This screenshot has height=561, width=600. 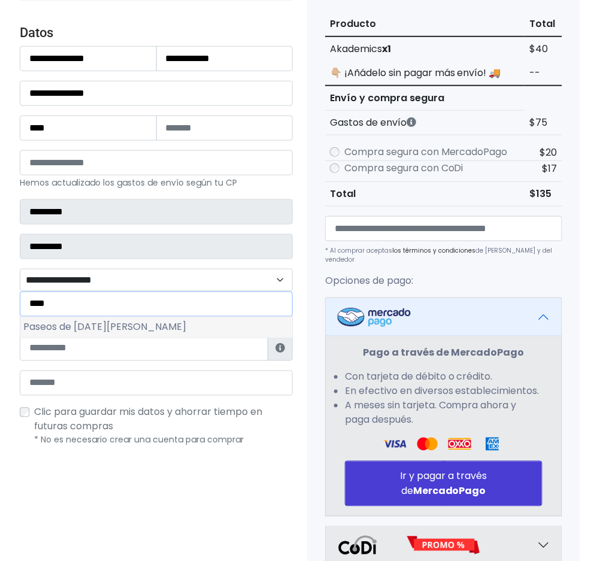 What do you see at coordinates (424, 98) in the screenshot?
I see `th: Envío y compra segura` at bounding box center [424, 98].